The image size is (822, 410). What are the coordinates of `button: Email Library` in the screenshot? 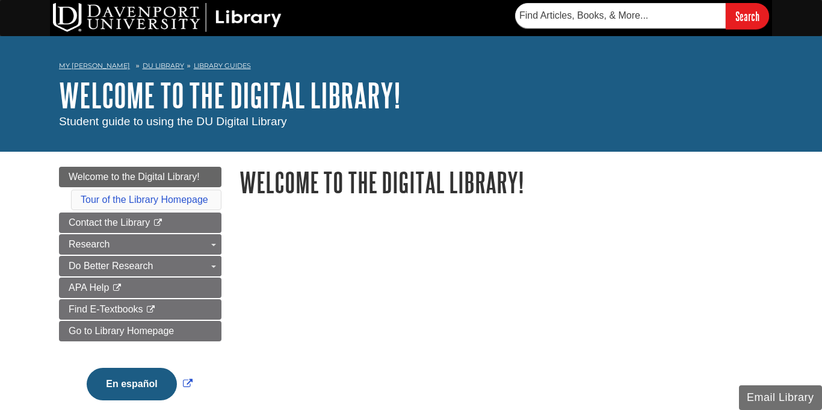 It's located at (781, 397).